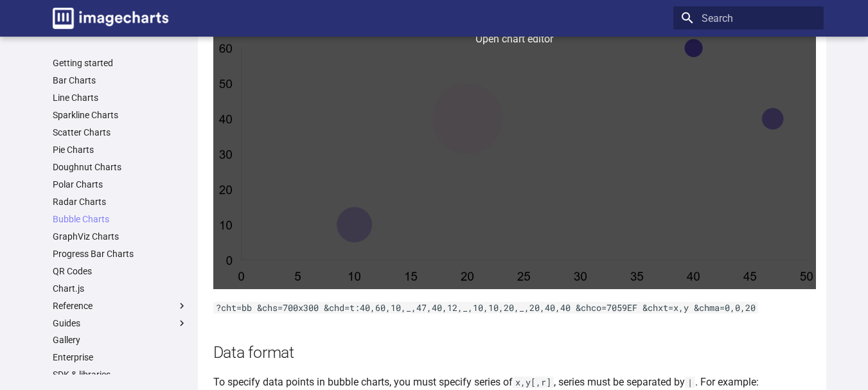 This screenshot has height=390, width=868. I want to click on a: Radar Charts, so click(120, 202).